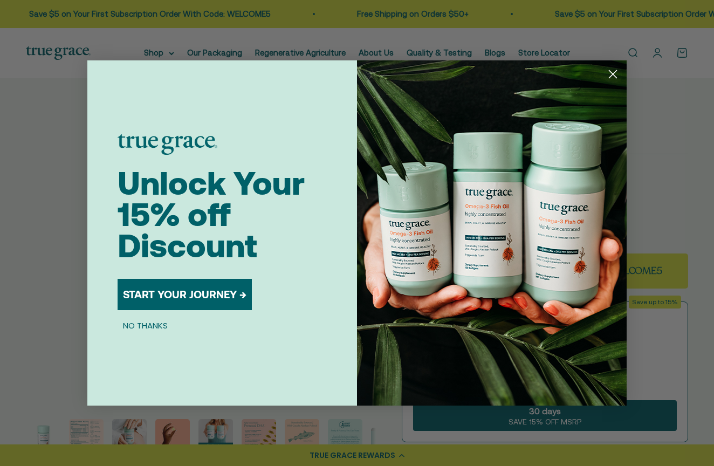 This screenshot has height=466, width=714. I want to click on button: NO THANKS, so click(145, 325).